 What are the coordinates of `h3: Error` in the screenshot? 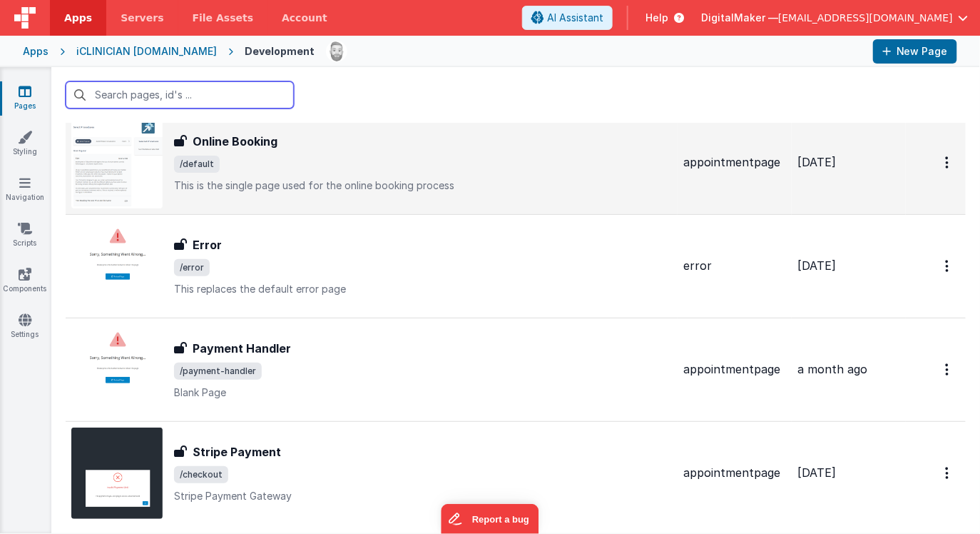 It's located at (207, 244).